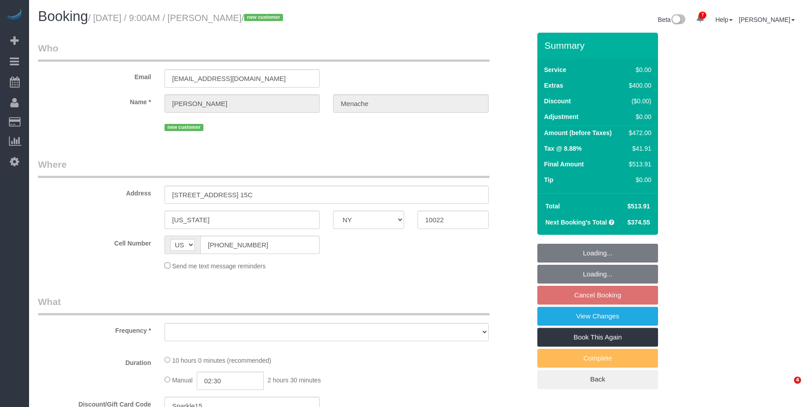  What do you see at coordinates (638, 148) in the screenshot?
I see `div: $41.91` at bounding box center [638, 148].